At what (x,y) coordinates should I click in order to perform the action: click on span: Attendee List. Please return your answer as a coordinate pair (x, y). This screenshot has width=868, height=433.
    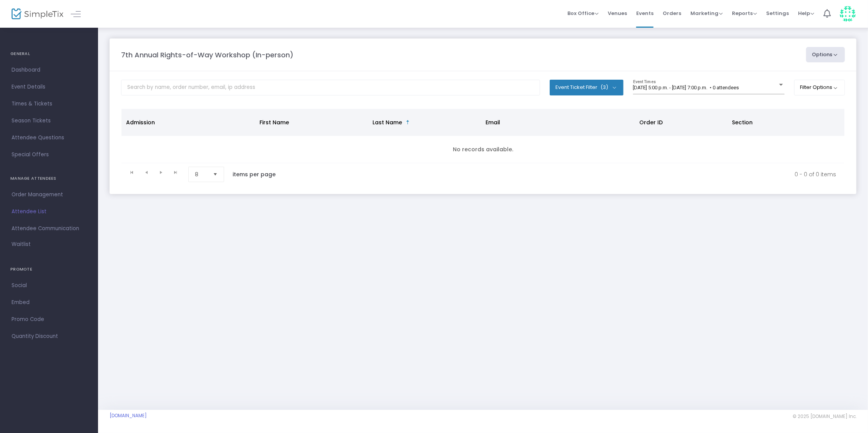
    Looking at the image, I should click on (49, 211).